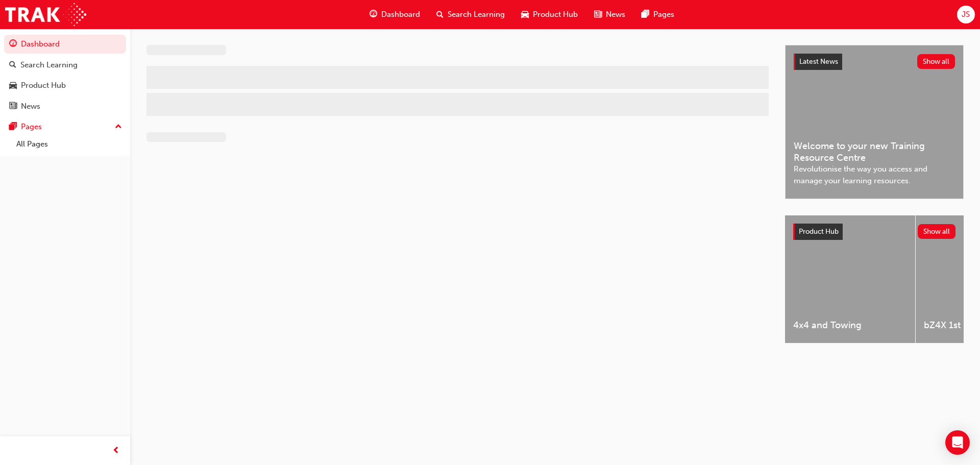  What do you see at coordinates (64, 85) in the screenshot?
I see `a: Product Hub` at bounding box center [64, 85].